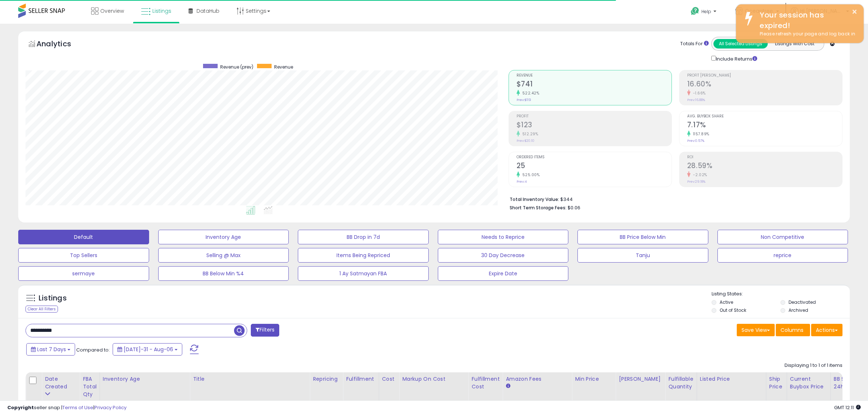 The image size is (868, 415). What do you see at coordinates (363, 237) in the screenshot?
I see `button: BB Drop in 7d` at bounding box center [363, 237].